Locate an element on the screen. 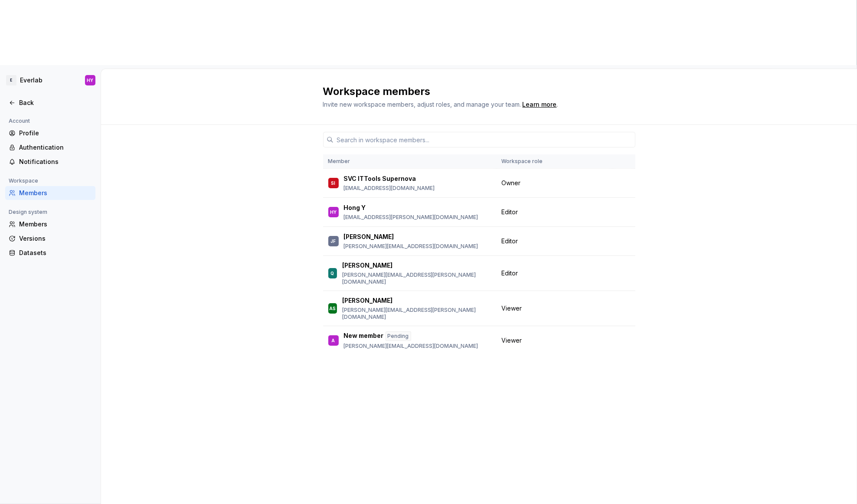  p: Hong Y is located at coordinates (354, 208).